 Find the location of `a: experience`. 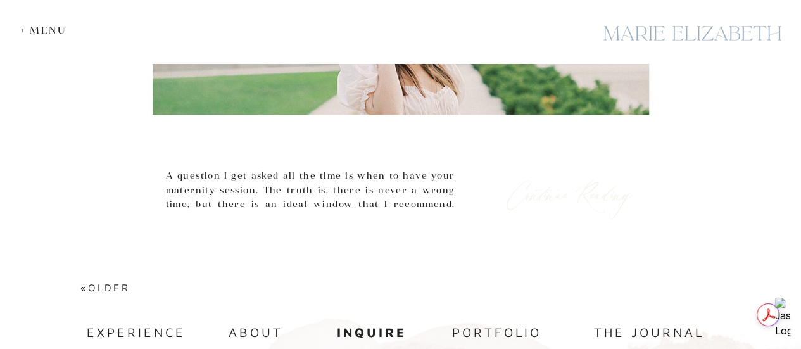

a: experience is located at coordinates (134, 332).